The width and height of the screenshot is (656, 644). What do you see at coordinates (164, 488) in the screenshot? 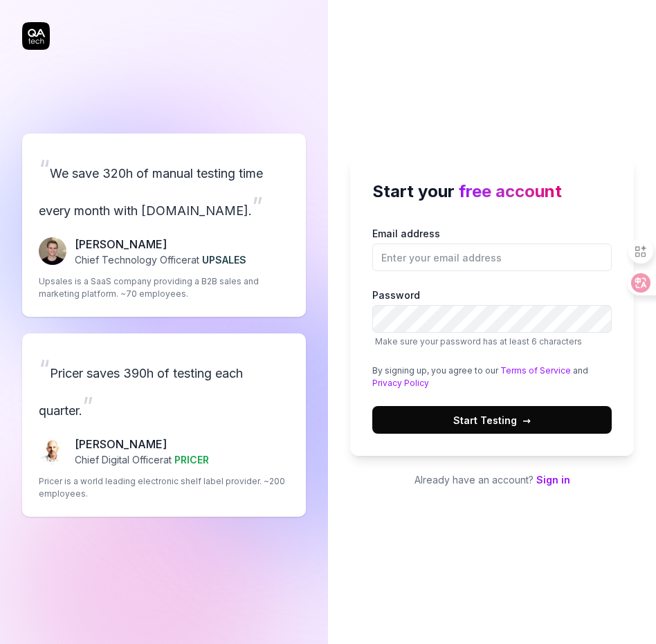
I see `p: Pricer is a world leading electronic shelf label provider. ~200 employees.` at bounding box center [164, 488].